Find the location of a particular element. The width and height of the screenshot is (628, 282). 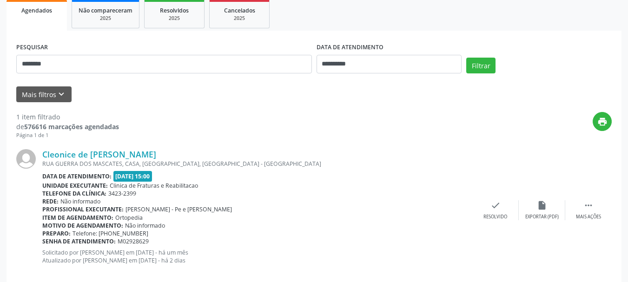

b: Unidade executante: is located at coordinates (75, 185).